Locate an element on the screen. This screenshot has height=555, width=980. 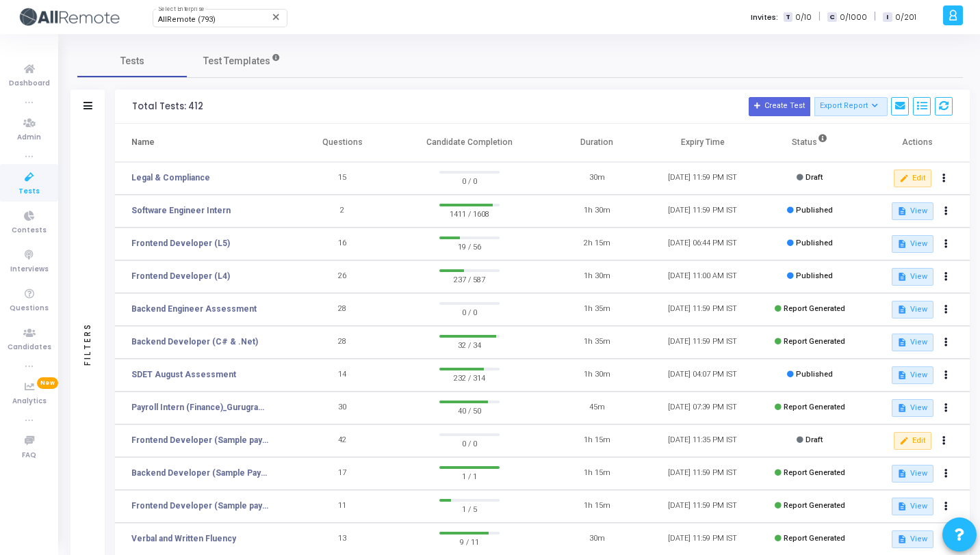
a: Backend Developer (Sample Payo) is located at coordinates (200, 473).